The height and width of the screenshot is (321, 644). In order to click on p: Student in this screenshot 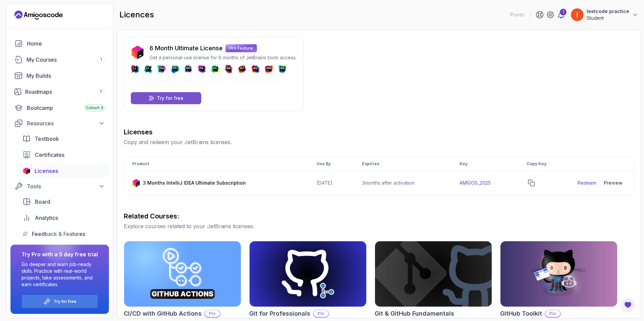, I will do `click(608, 18)`.